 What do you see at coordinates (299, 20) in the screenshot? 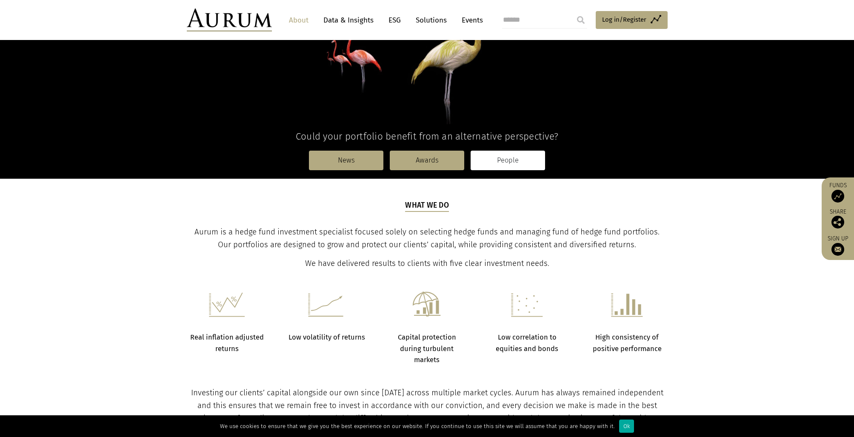
I see `a: About` at bounding box center [299, 20].